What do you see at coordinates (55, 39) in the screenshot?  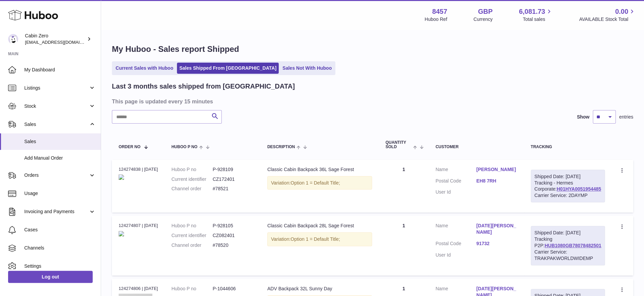 I see `div: Cabin Zero` at bounding box center [55, 39].